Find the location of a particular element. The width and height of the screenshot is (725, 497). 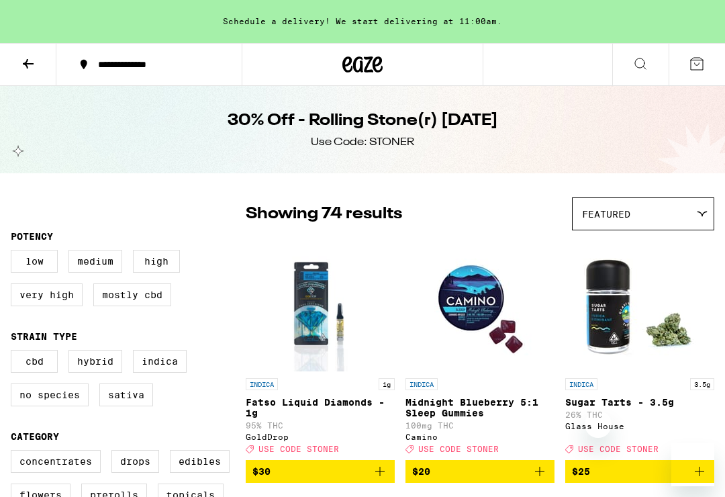

label: Drops is located at coordinates (135, 461).